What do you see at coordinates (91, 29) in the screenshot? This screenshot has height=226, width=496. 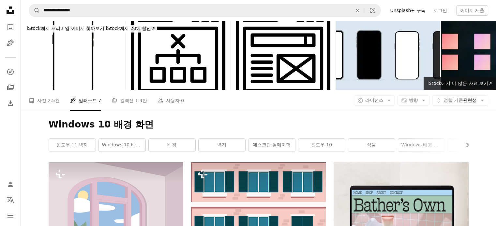 I see `a: iStock에서 프리미엄 이미지 찾아보기|iStock에서 20% 할인↗` at bounding box center [91, 29].